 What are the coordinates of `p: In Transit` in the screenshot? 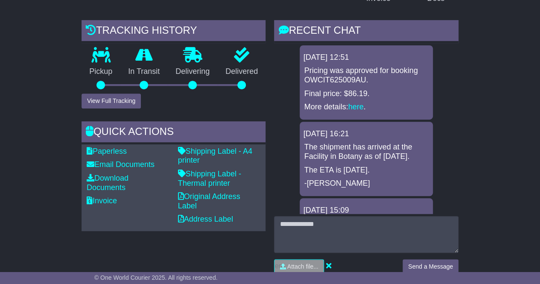 It's located at (144, 72).